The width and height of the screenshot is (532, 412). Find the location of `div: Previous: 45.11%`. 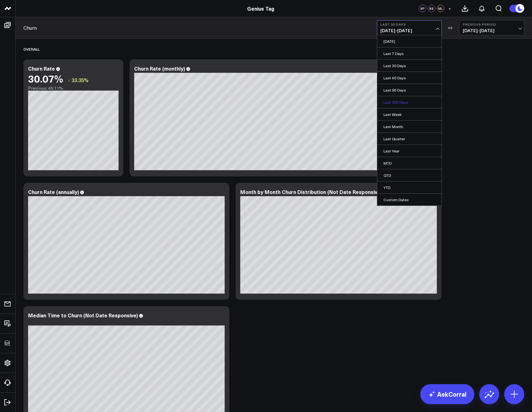

div: Previous: 45.11% is located at coordinates (73, 88).